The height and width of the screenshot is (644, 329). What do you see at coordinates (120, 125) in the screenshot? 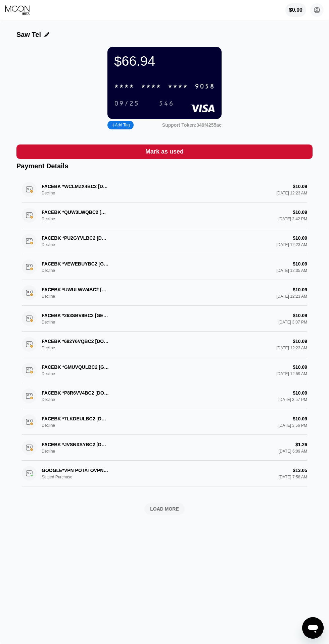
I see `div: Add Tag` at bounding box center [120, 125].